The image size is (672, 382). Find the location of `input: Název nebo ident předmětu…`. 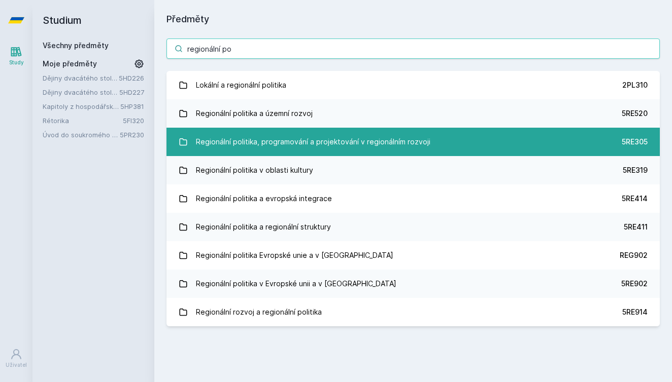

input: Název nebo ident předmětu… is located at coordinates (413, 49).